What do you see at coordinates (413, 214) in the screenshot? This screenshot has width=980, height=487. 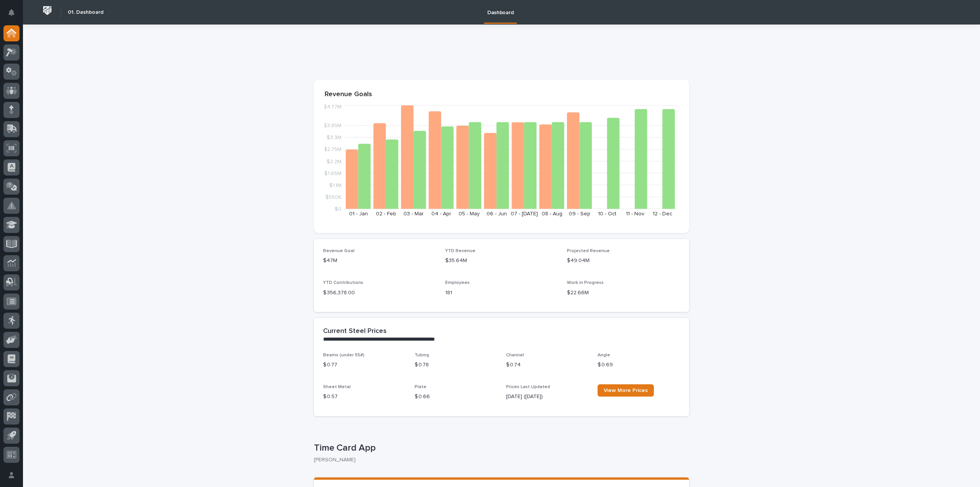 I see `text: 03 - Mar` at bounding box center [413, 214].